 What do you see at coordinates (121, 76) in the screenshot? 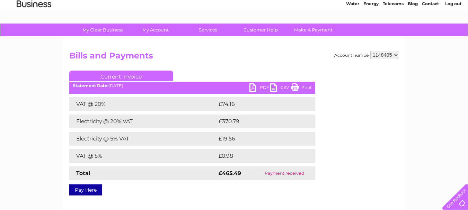
I see `a: Current Invoice` at bounding box center [121, 76].